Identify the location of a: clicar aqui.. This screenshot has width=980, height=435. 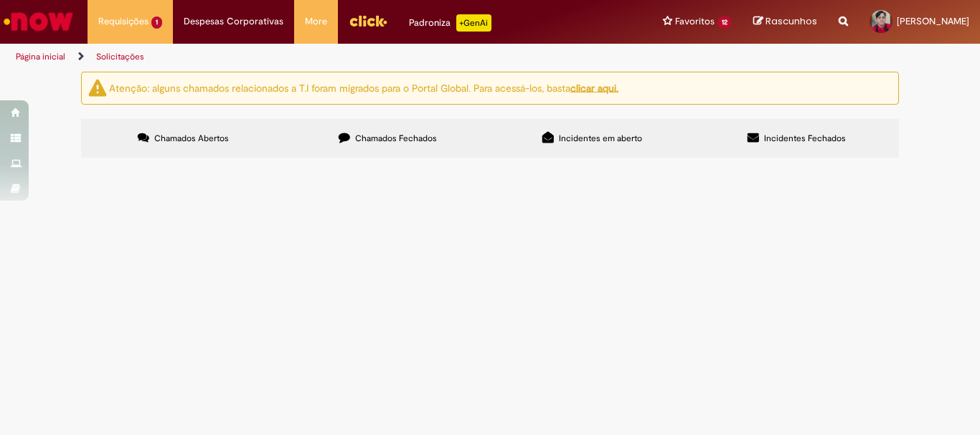
(594, 88).